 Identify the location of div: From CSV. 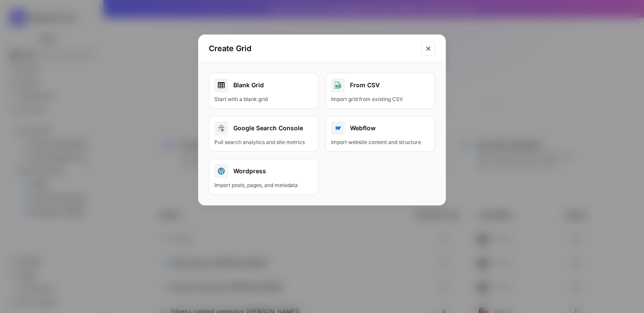
(380, 85).